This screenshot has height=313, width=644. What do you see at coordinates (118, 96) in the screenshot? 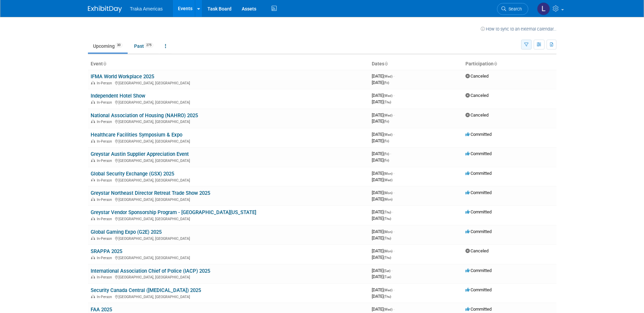
I see `a: Independent Hotel Show` at bounding box center [118, 96].